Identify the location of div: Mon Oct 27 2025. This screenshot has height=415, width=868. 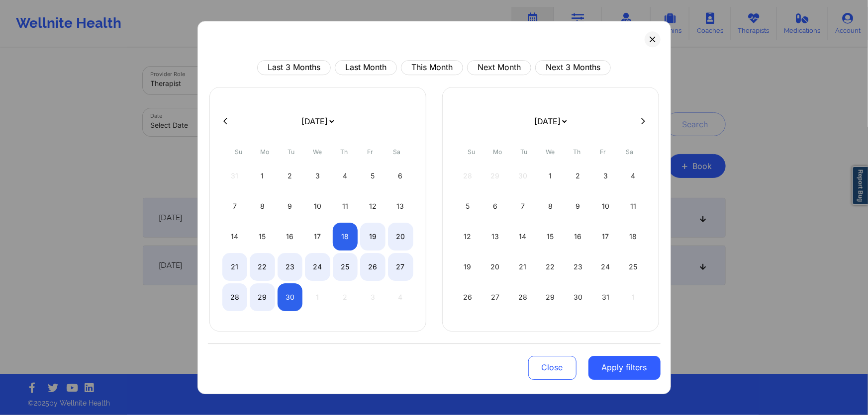
(495, 297).